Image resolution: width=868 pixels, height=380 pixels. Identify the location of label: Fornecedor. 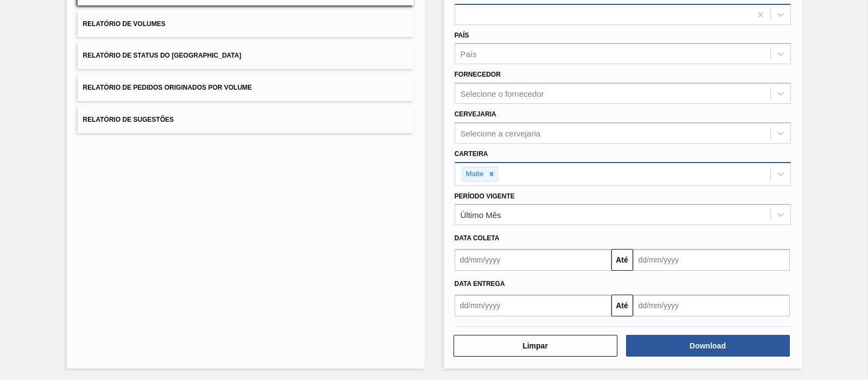
(478, 74).